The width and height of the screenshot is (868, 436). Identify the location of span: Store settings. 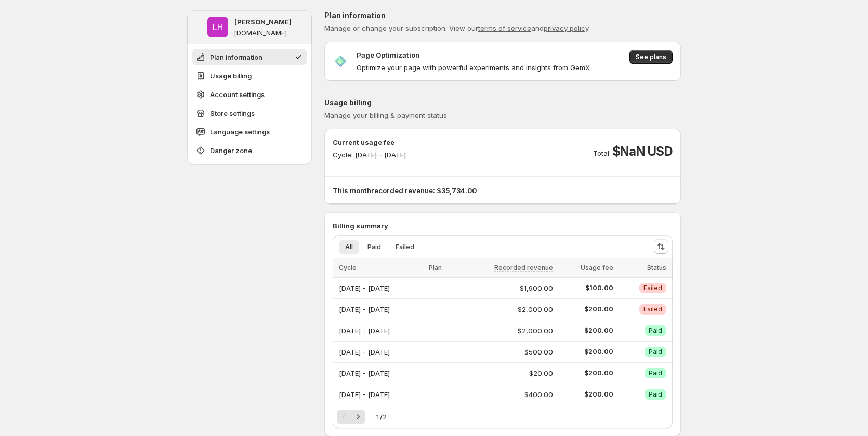
(232, 113).